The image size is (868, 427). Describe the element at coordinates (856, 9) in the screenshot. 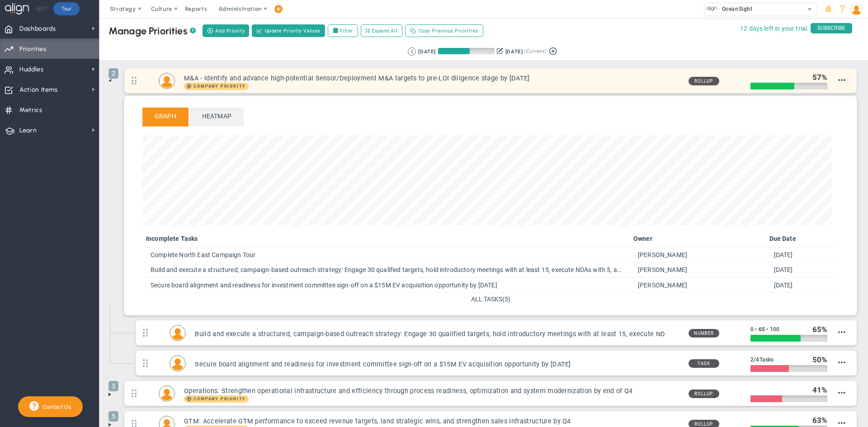

I see `img: 204747.Person.photo` at that location.